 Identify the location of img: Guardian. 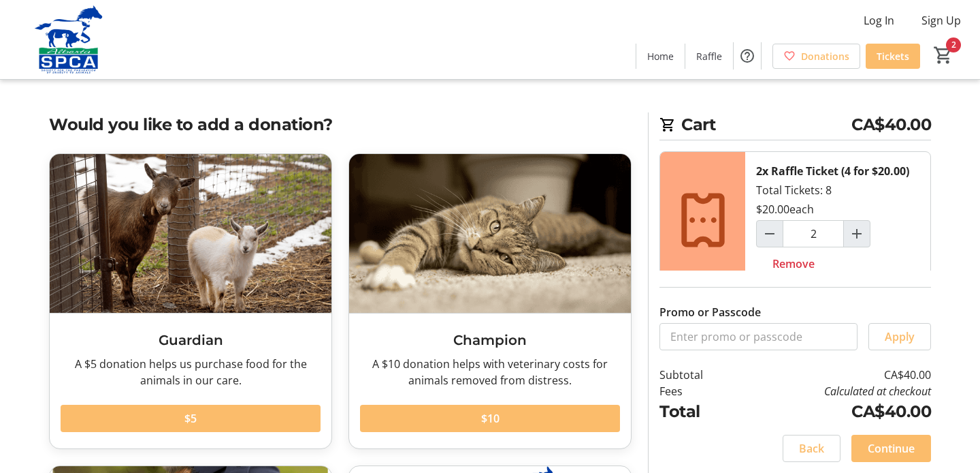
(190, 233).